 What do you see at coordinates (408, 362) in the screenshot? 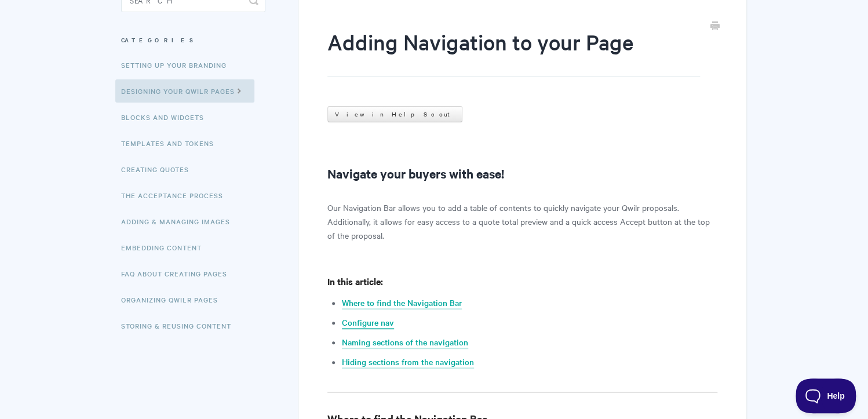
I see `a: Hiding sections from the navigation` at bounding box center [408, 362].